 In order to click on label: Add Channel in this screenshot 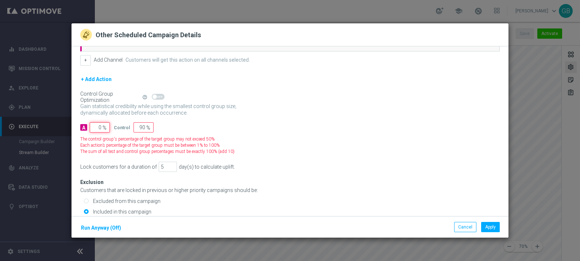, I will do `click(108, 60)`.